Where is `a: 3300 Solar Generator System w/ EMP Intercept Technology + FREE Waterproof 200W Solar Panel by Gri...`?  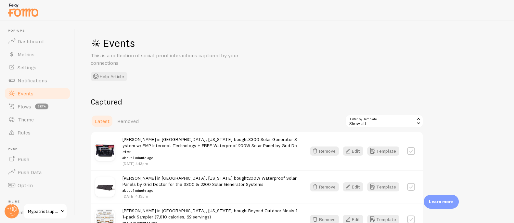
a: 3300 Solar Generator System w/ EMP Intercept Technology + FREE Waterproof 200W Solar Panel by Gri... is located at coordinates (210, 145).